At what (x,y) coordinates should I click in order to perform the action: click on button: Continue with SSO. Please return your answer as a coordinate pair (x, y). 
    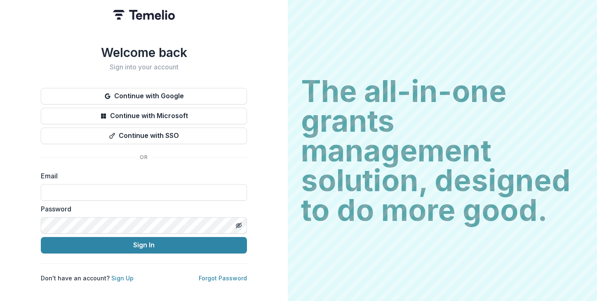
    Looking at the image, I should click on (144, 136).